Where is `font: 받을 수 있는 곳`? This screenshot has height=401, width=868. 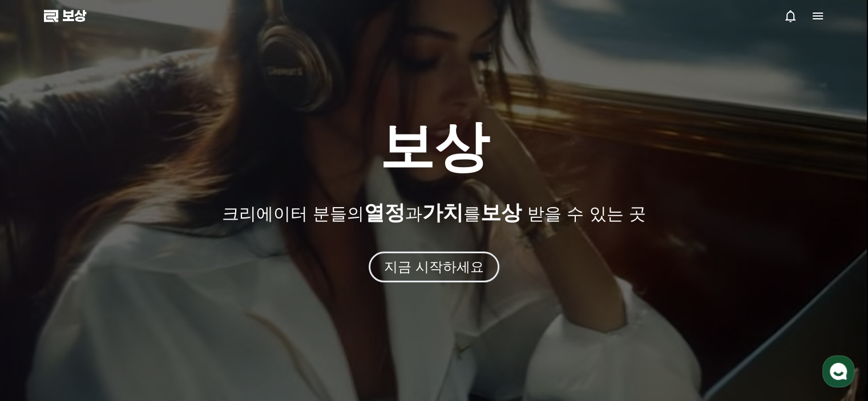 font: 받을 수 있는 곳 is located at coordinates (587, 213).